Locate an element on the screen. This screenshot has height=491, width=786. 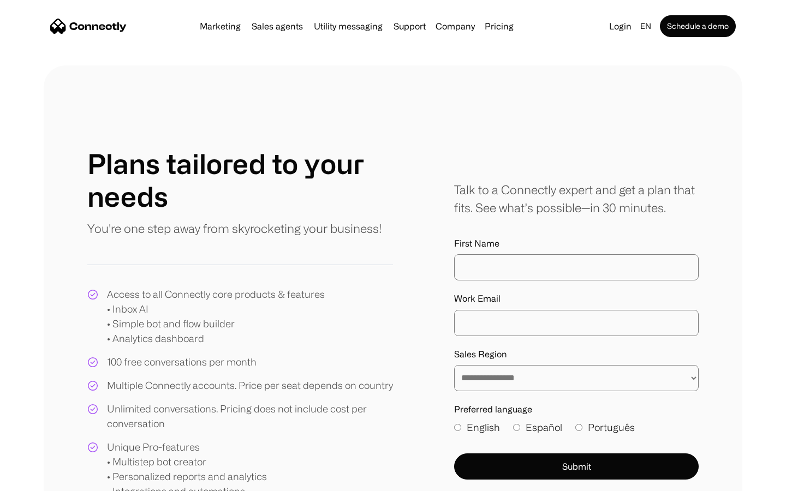
a: Login is located at coordinates (620, 26).